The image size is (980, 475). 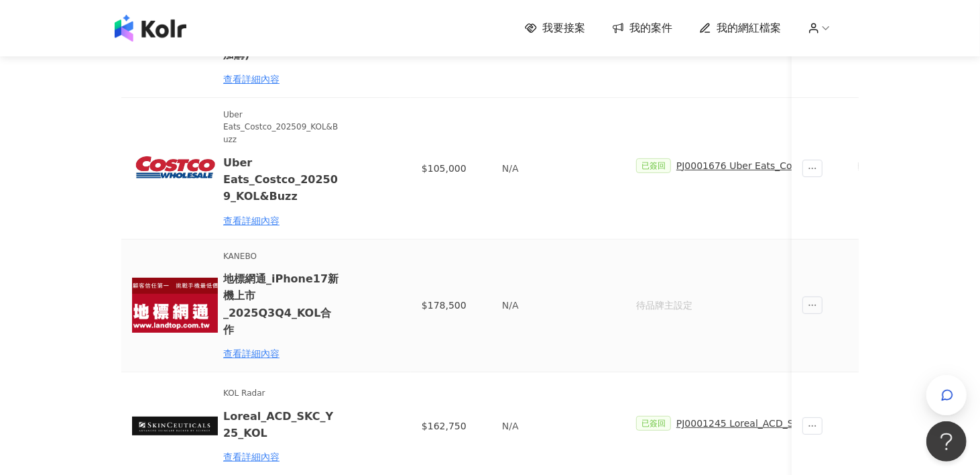 What do you see at coordinates (282, 179) in the screenshot?
I see `h6: Uber Eats_Costco_202509_KOL&Buzz` at bounding box center [282, 179].